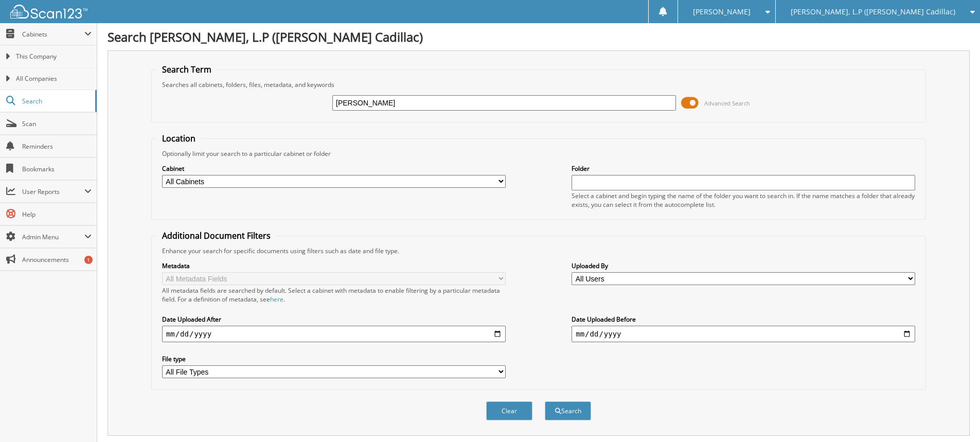  What do you see at coordinates (57, 146) in the screenshot?
I see `span: Reminders` at bounding box center [57, 146].